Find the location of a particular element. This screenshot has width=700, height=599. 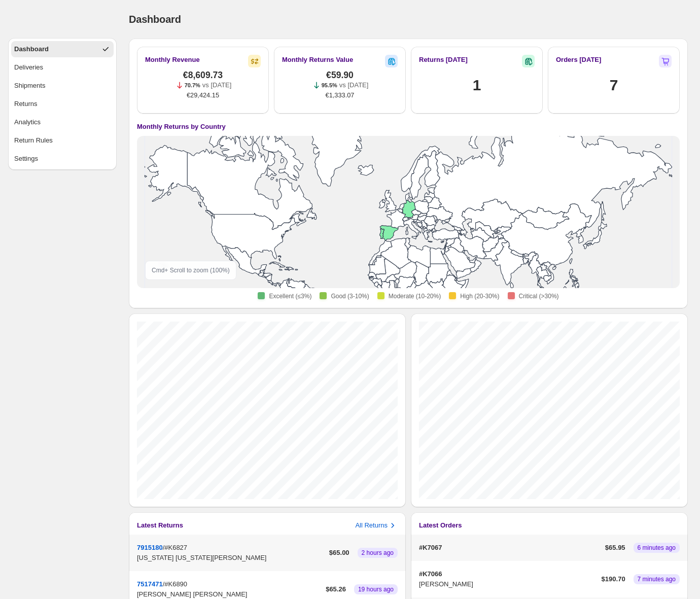

h1: 7 is located at coordinates (614, 86).